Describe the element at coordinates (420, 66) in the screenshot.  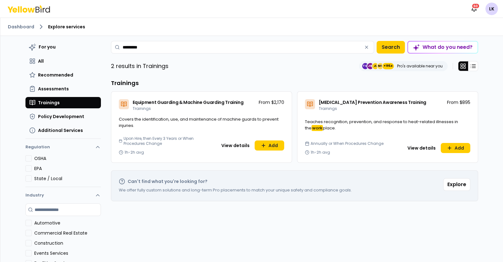
I see `p: Pro's available near you` at that location.